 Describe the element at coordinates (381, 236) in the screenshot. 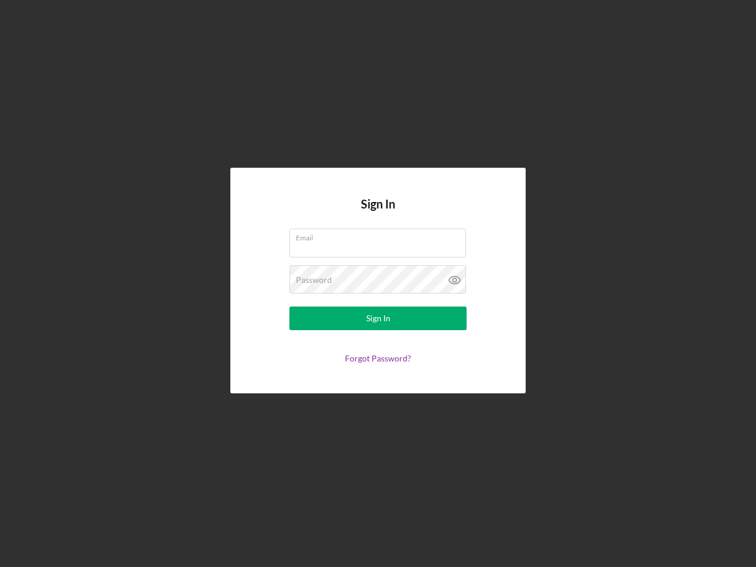

I see `label: Email` at that location.